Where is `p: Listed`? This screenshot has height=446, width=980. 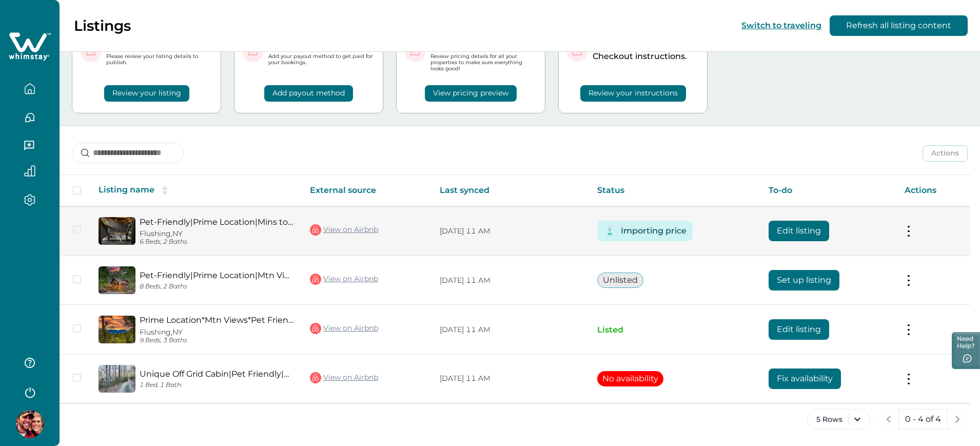 p: Listed is located at coordinates (675, 330).